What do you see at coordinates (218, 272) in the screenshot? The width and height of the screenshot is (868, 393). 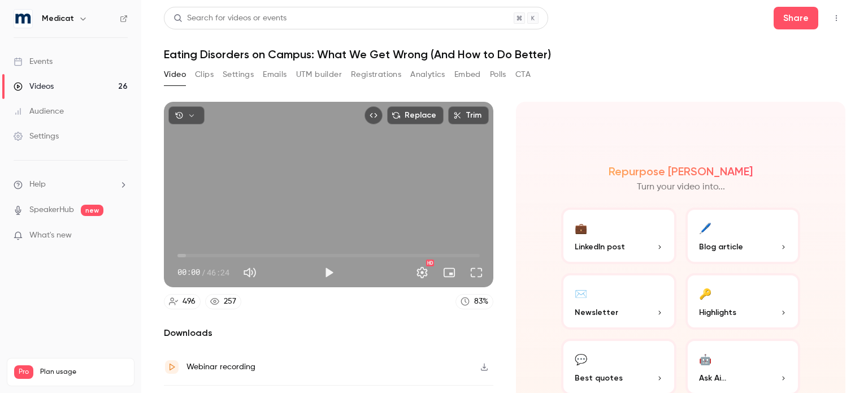 I see `span: 46:24` at bounding box center [218, 272].